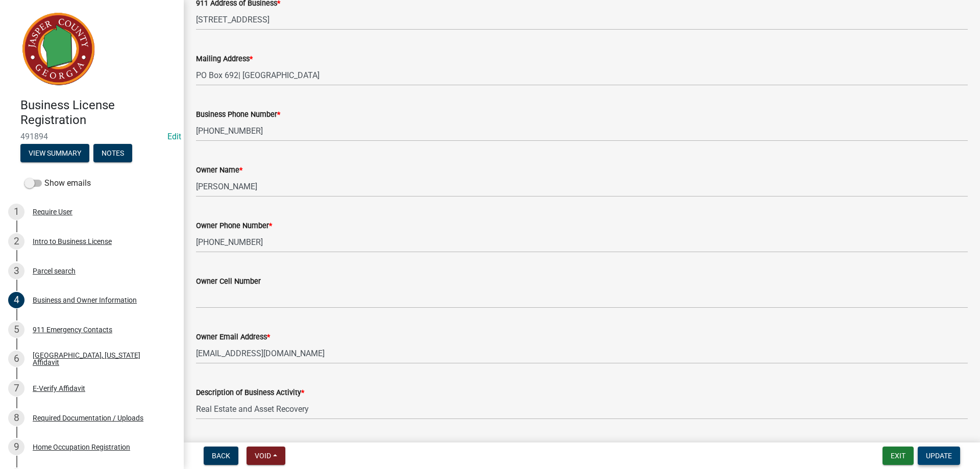 The image size is (980, 469). I want to click on label: Owner Phone Number, so click(234, 226).